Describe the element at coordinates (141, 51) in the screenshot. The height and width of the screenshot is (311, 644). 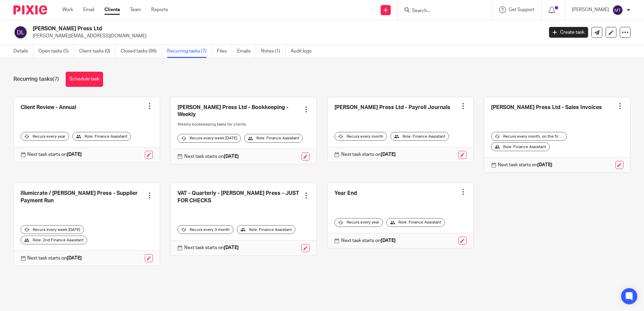
I see `a: Closed tasks (96)` at that location.